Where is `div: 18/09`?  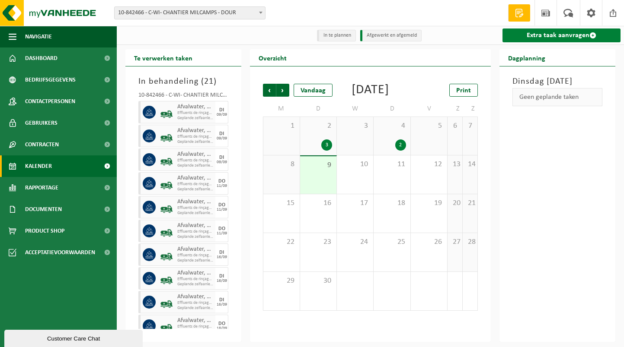 div: 18/09 is located at coordinates (222, 329).